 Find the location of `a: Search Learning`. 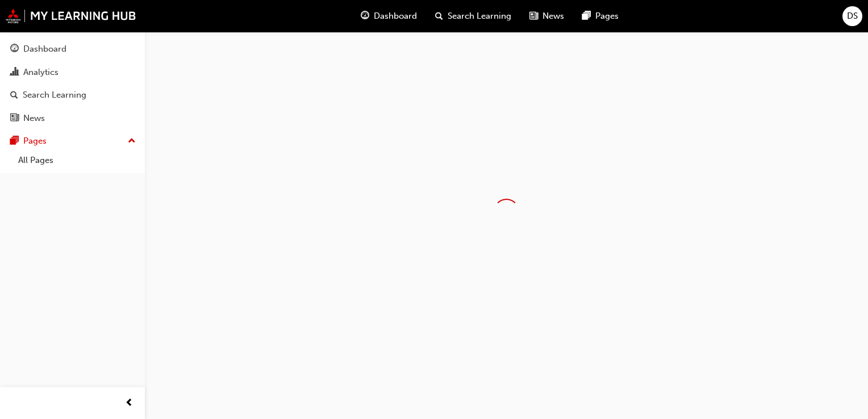

a: Search Learning is located at coordinates (72, 95).